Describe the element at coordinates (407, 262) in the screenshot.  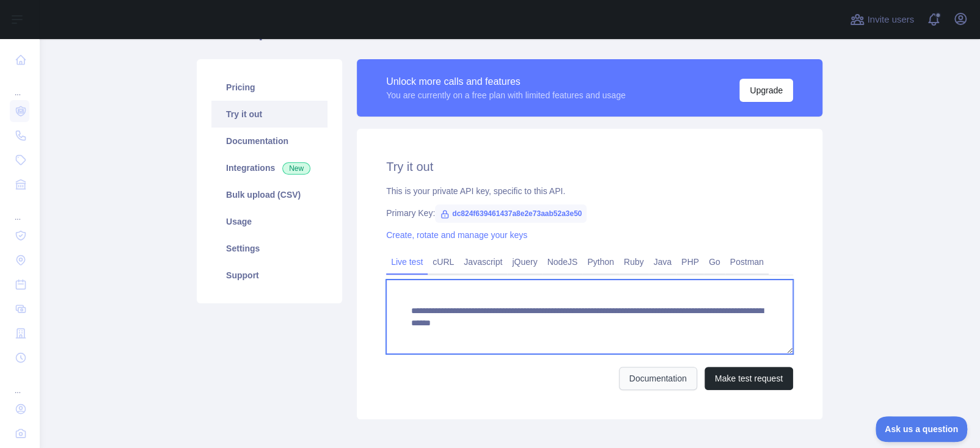
I see `a: Live test` at that location.